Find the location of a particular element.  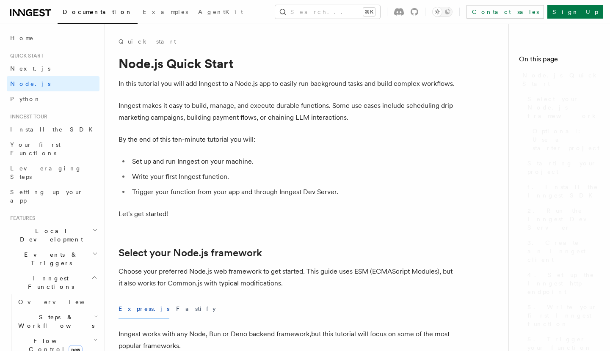

span: Steps & Workflows is located at coordinates (55, 322).